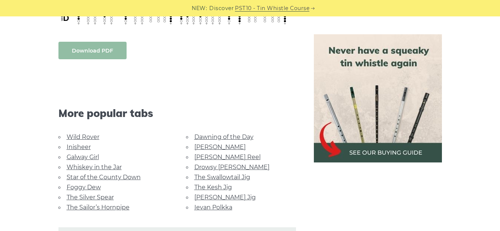 This screenshot has height=231, width=500. I want to click on a: Star of the County Down, so click(103, 177).